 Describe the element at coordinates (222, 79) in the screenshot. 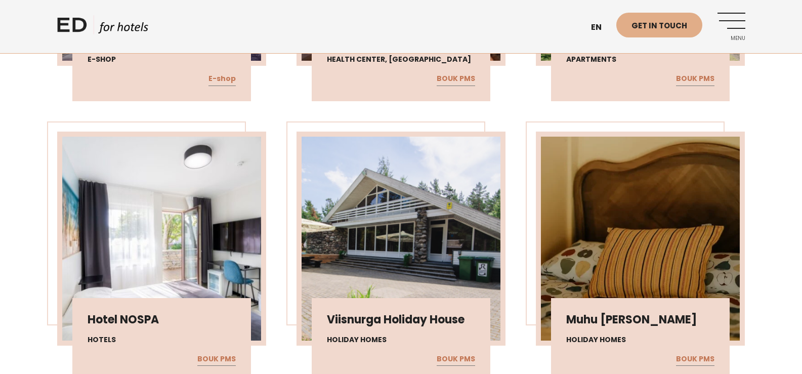

I see `a: E-shop` at that location.